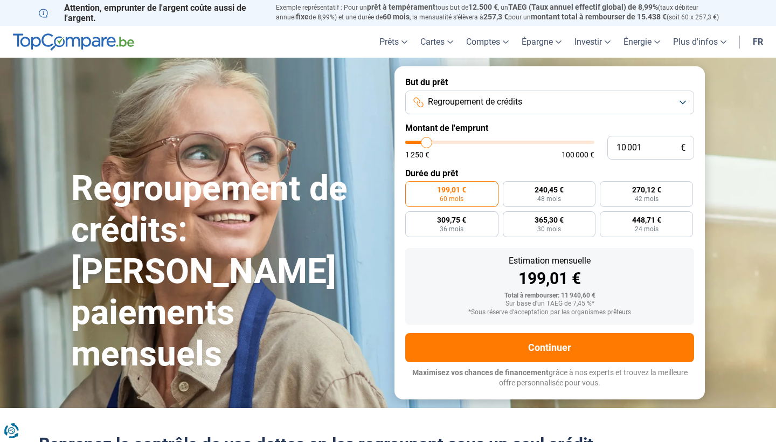 The image size is (776, 442). I want to click on span: 30 mois, so click(549, 229).